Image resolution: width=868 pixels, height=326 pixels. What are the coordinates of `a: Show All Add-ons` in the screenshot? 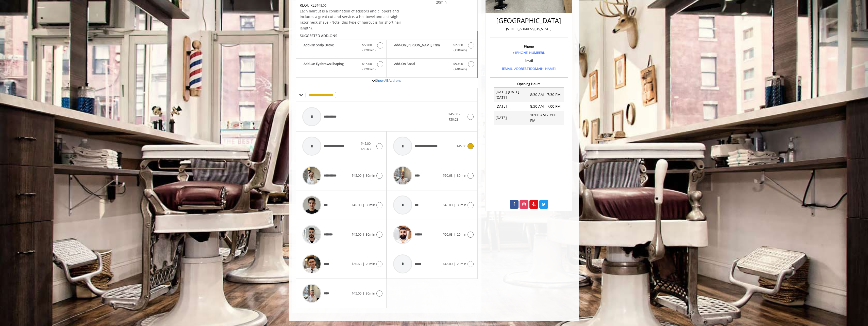 It's located at (388, 80).